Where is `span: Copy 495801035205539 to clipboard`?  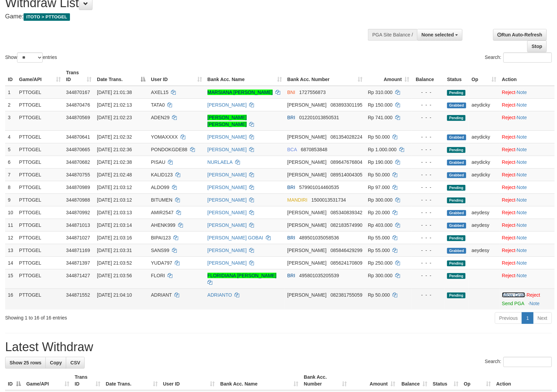 span: Copy 495801035205539 to clipboard is located at coordinates (319, 276).